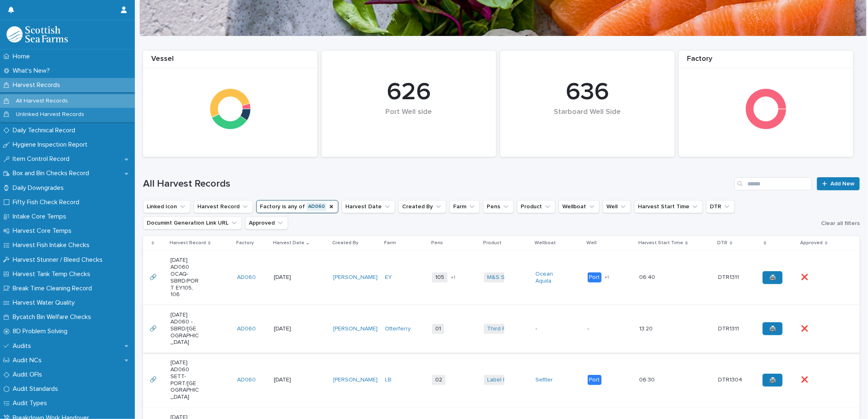  Describe the element at coordinates (297, 206) in the screenshot. I see `button: Factory` at that location.